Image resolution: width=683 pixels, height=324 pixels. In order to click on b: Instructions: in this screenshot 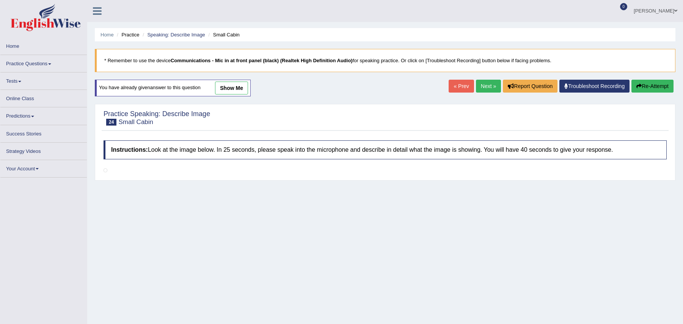, I will do `click(129, 149)`.